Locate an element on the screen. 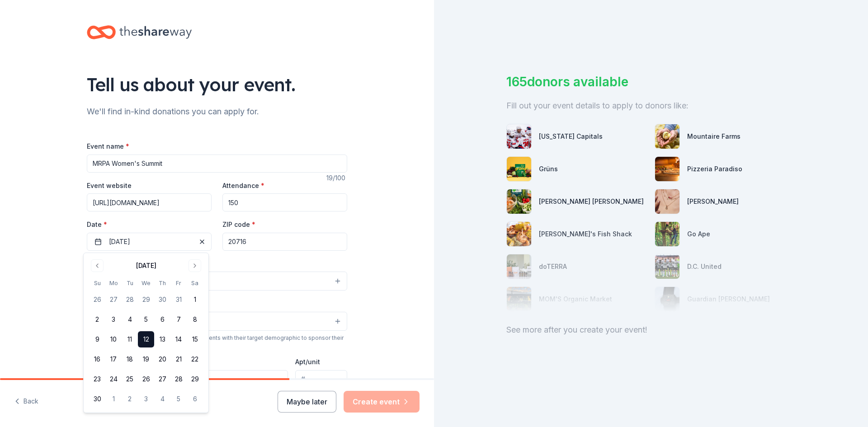 The image size is (868, 427). button: 13 is located at coordinates (162, 339).